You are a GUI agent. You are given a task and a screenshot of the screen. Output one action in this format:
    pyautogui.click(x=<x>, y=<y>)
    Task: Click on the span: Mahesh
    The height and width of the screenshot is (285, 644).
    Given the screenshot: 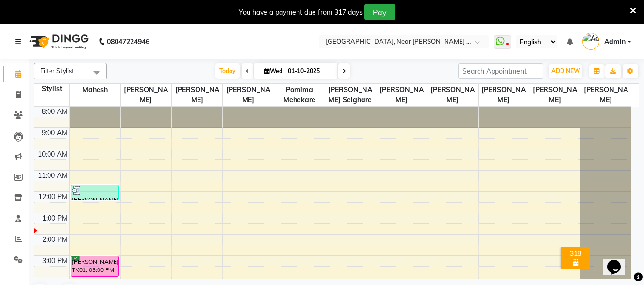 What is the action you would take?
    pyautogui.click(x=95, y=89)
    